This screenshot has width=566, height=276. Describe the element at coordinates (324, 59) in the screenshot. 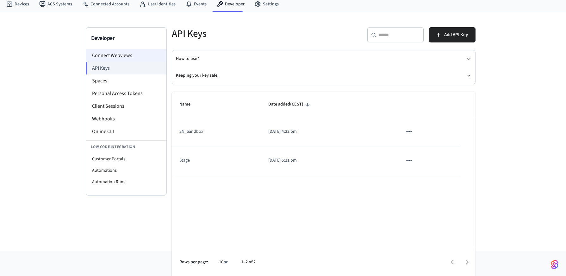

I see `button: How to use?` at that location.